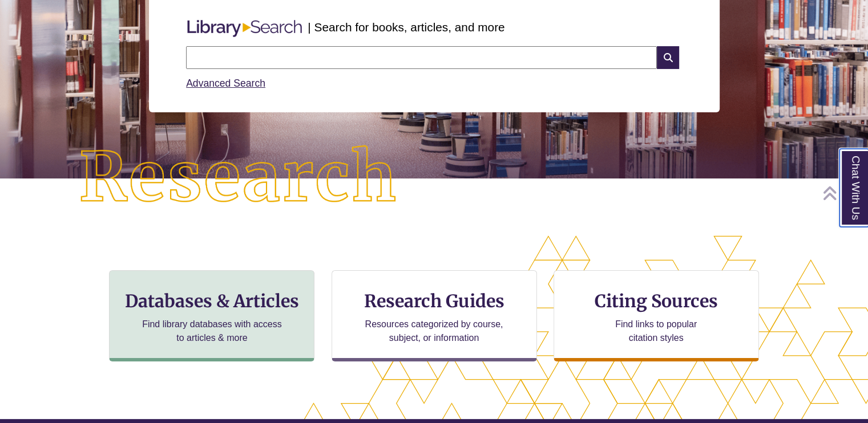  Describe the element at coordinates (434, 316) in the screenshot. I see `a: Research Guides Resources categorized by course, subject, or information` at that location.